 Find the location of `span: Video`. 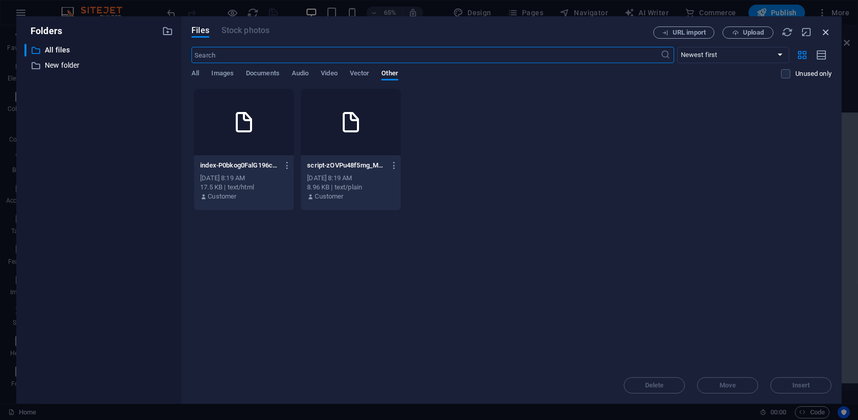

span: Video is located at coordinates (329, 74).